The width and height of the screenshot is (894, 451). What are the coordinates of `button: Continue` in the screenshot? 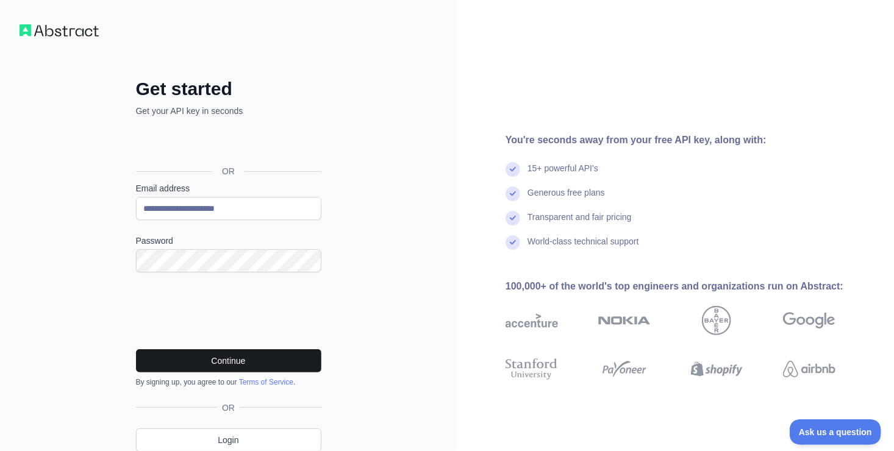 It's located at (229, 361).